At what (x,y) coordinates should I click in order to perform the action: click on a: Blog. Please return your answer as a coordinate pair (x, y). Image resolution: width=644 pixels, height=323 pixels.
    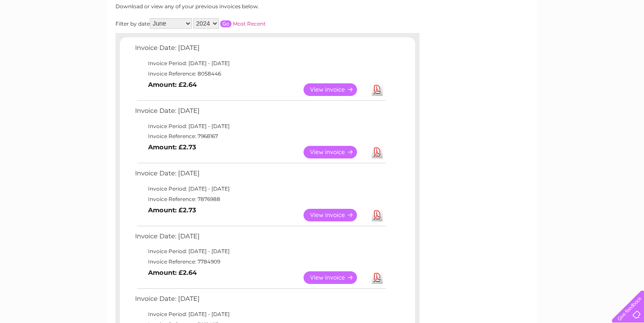
    Looking at the image, I should click on (574, 40).